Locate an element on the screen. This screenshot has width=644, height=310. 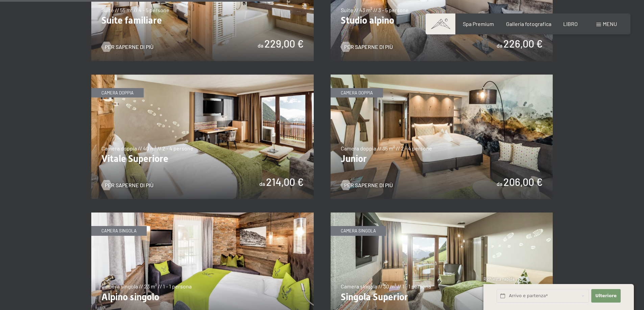
a: Spa Premium is located at coordinates (478, 23).